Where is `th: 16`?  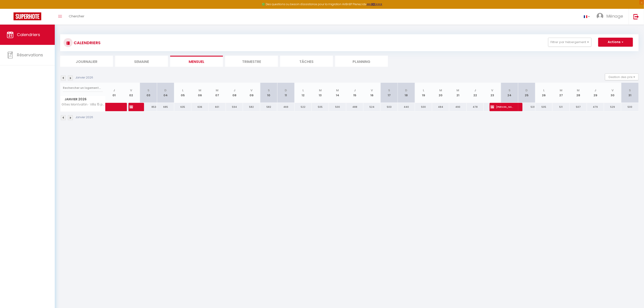
th: 16 is located at coordinates (372, 92).